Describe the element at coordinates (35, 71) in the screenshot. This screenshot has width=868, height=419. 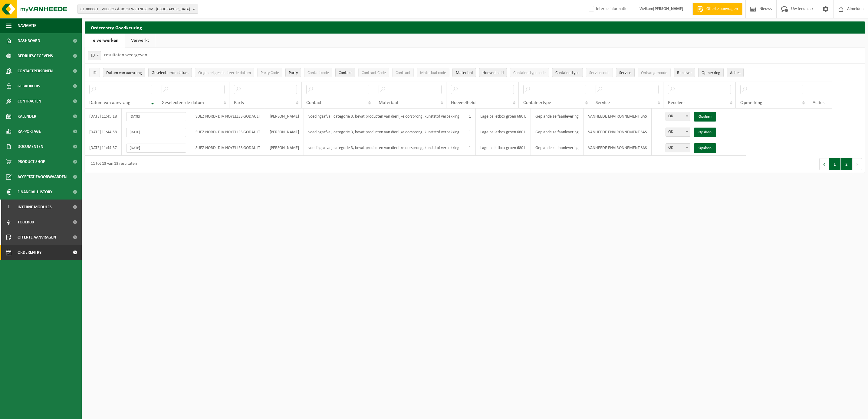
I see `span: Contactpersonen` at that location.